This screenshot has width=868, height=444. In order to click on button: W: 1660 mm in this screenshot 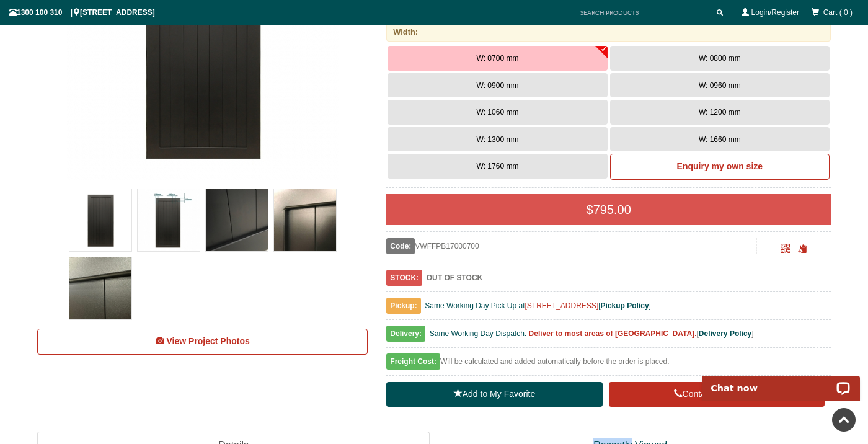, I will do `click(720, 140)`.